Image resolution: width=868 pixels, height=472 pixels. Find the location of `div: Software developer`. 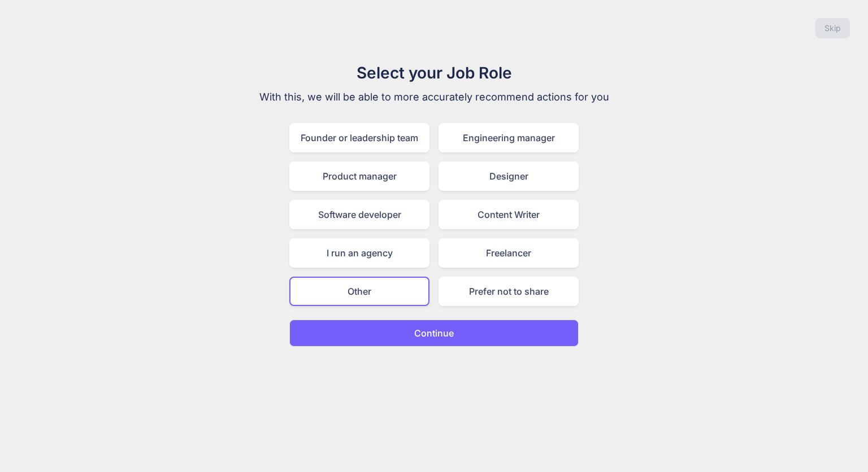

div: Software developer is located at coordinates (360, 214).